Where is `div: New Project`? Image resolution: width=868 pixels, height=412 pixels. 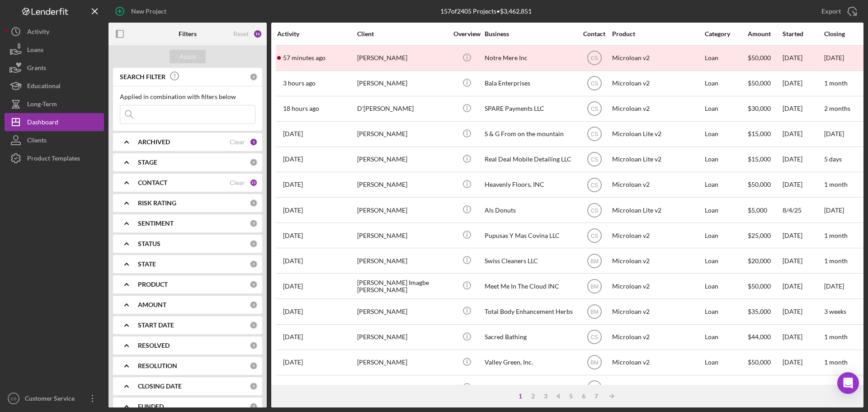 div: New Project is located at coordinates (149, 11).